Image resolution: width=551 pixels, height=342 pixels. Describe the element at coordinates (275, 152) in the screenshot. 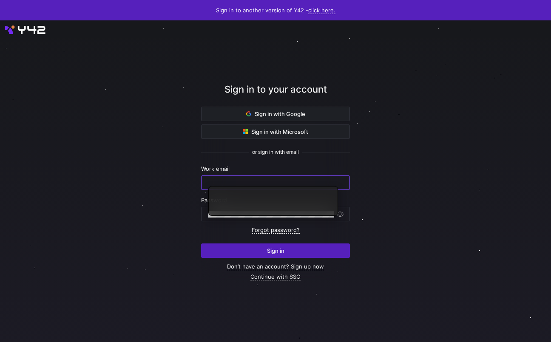

I see `span: or sign in with email` at that location.